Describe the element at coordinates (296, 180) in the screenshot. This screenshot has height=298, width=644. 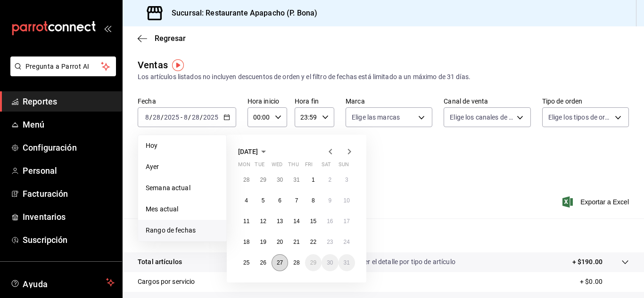
I see `abbr: July 31, 2025` at that location.